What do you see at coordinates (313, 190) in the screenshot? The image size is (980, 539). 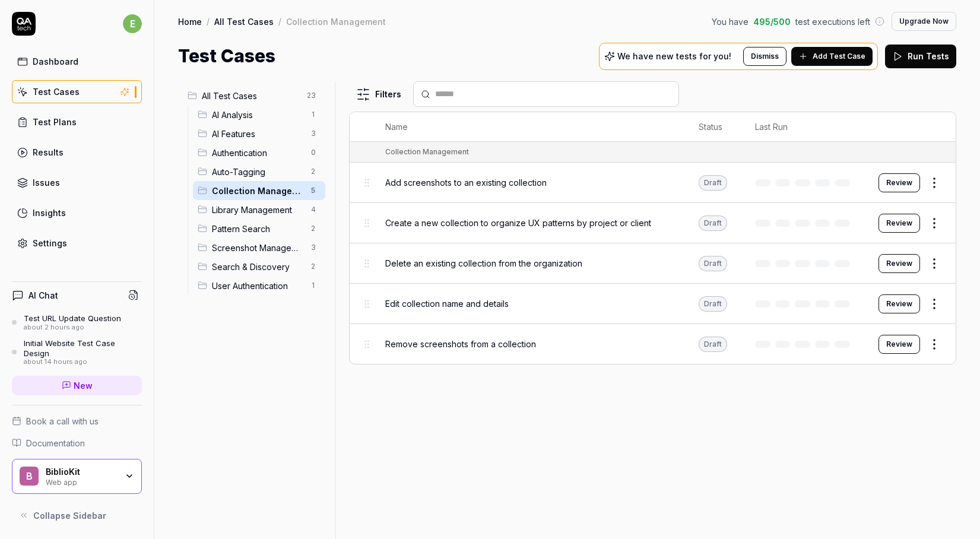 I see `span: 5` at bounding box center [313, 190].